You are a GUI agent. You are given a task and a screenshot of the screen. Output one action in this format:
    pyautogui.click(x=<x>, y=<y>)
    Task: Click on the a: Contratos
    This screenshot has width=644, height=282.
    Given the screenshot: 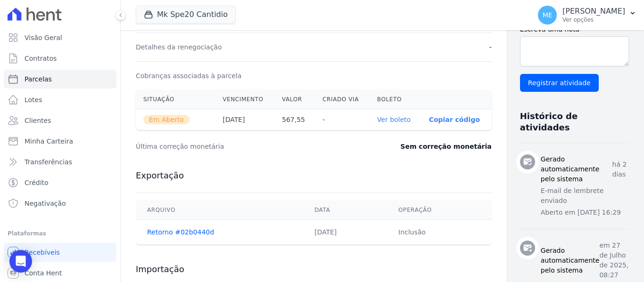 What is the action you would take?
    pyautogui.click(x=60, y=58)
    